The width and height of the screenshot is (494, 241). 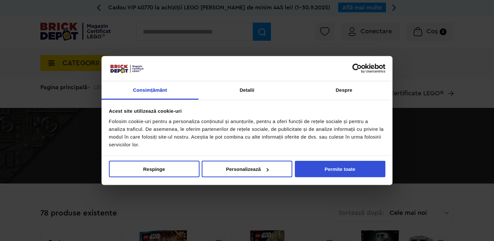 I want to click on div: Acest site utilizează cookie-uri, so click(x=247, y=111).